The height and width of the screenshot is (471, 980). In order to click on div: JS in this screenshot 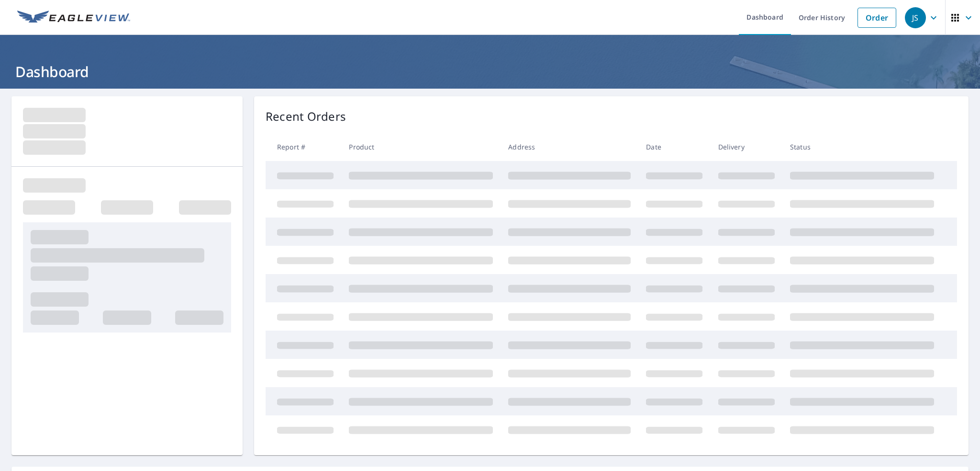, I will do `click(916, 18)`.